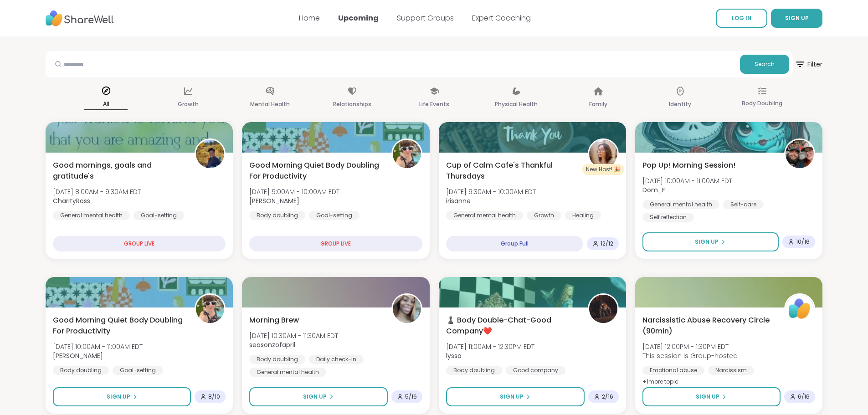  I want to click on img: lyssa, so click(604, 308).